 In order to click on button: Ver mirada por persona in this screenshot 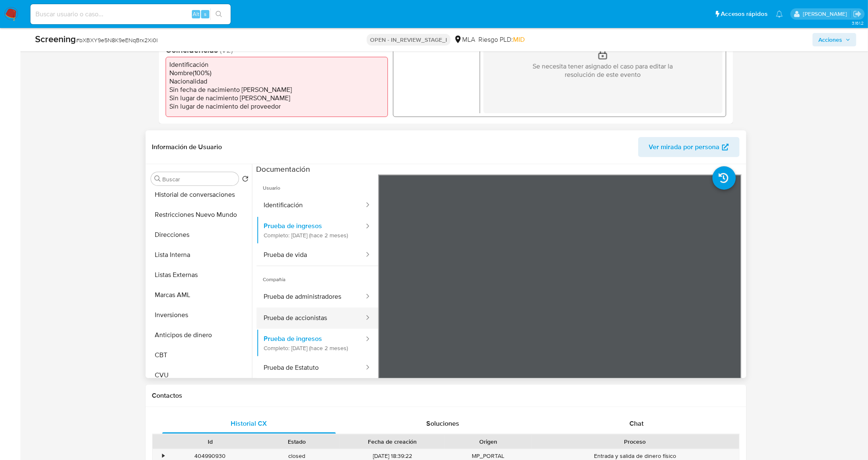, I will do `click(689, 147)`.